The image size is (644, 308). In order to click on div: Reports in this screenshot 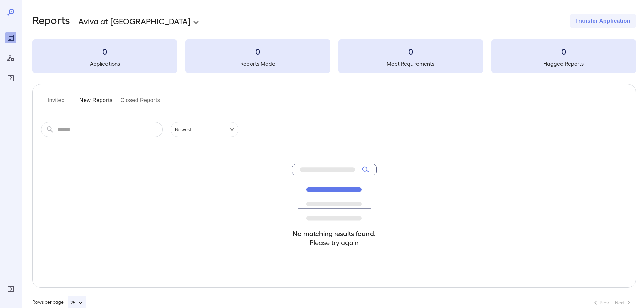, I will do `click(11, 38)`.